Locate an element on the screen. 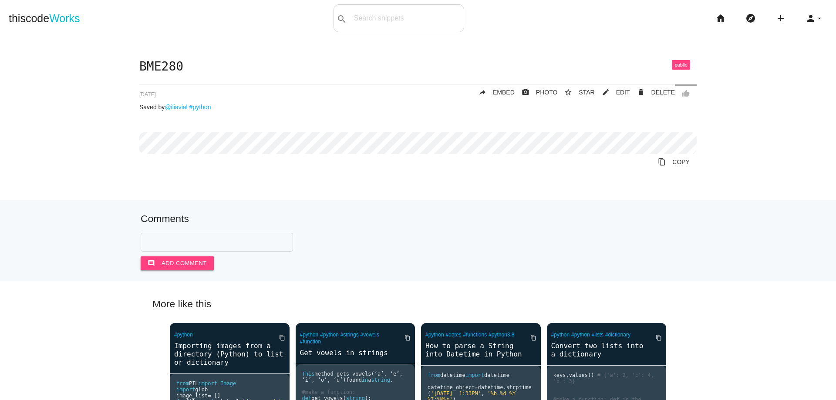 This screenshot has width=836, height=400. i: comment is located at coordinates (151, 263).